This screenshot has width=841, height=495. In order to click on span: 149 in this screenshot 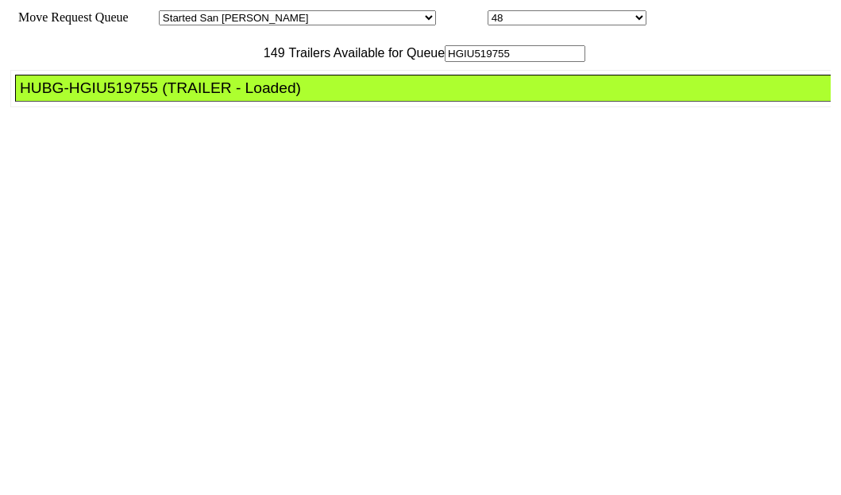, I will do `click(270, 52)`.